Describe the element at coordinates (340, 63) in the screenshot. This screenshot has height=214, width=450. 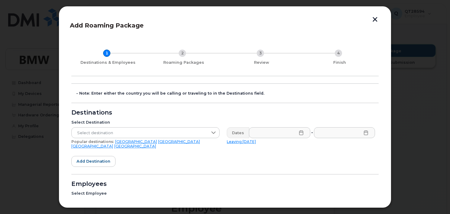
I see `div: Finish` at that location.